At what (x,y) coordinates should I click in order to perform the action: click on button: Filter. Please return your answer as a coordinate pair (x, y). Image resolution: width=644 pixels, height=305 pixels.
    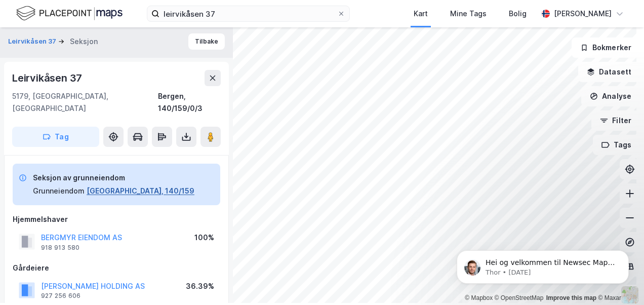
    Looking at the image, I should click on (616, 120).